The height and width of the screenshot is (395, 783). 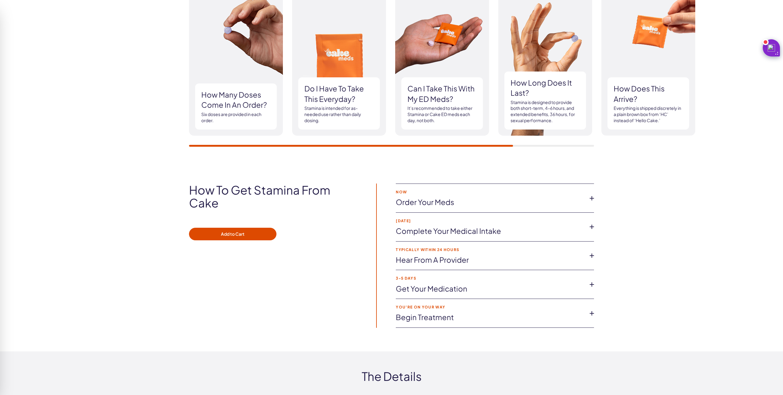 What do you see at coordinates (490, 278) in the screenshot?
I see `strong: 3-5 DAYS` at bounding box center [490, 278].